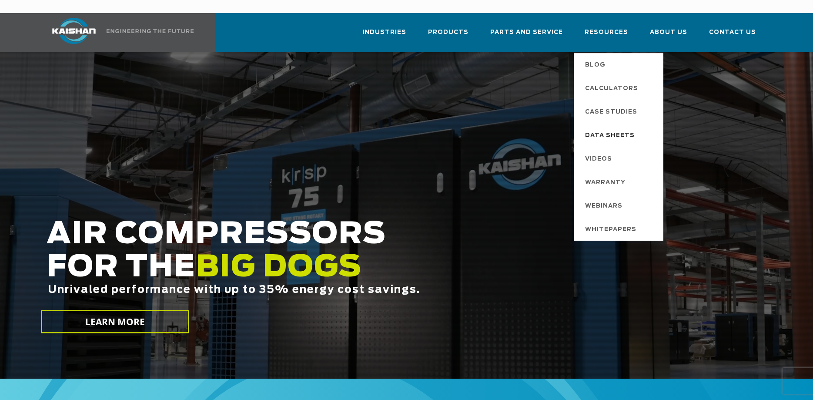 The height and width of the screenshot is (400, 813). I want to click on a: Calculators, so click(620, 88).